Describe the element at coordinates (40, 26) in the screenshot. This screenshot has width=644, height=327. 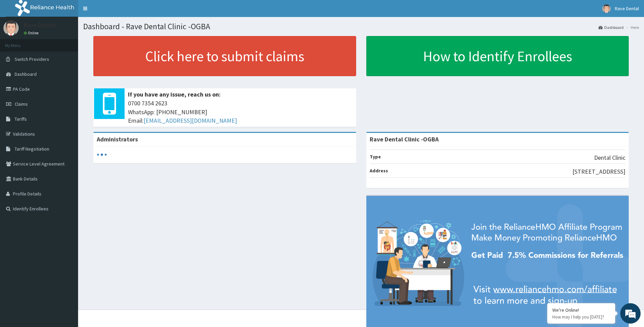
I see `p: Rave Dental` at that location.